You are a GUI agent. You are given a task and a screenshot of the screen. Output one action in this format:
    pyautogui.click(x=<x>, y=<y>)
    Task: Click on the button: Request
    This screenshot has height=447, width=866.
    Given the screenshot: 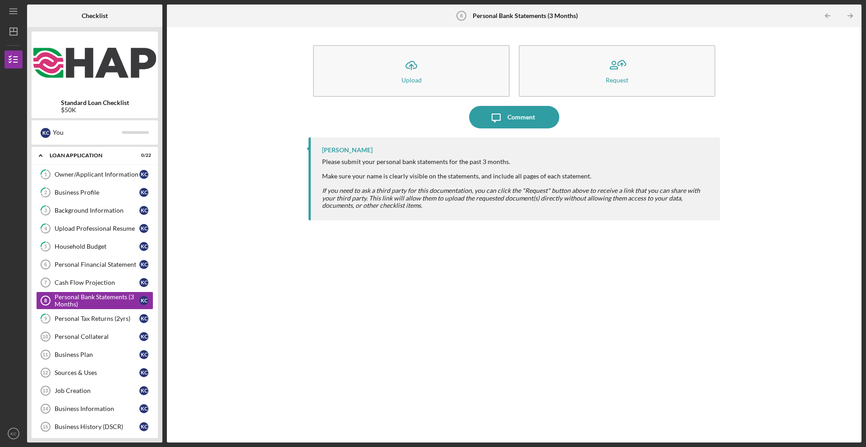 What is the action you would take?
    pyautogui.click(x=617, y=71)
    